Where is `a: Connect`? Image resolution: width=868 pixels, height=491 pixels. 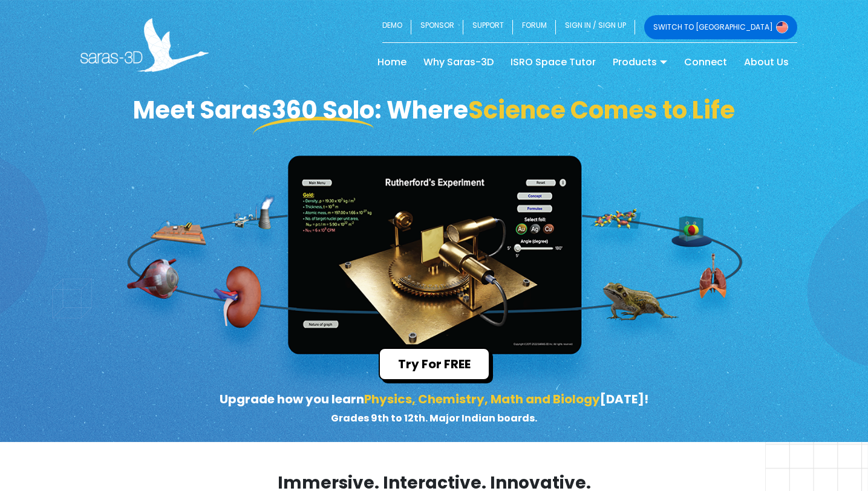 a: Connect is located at coordinates (705, 62).